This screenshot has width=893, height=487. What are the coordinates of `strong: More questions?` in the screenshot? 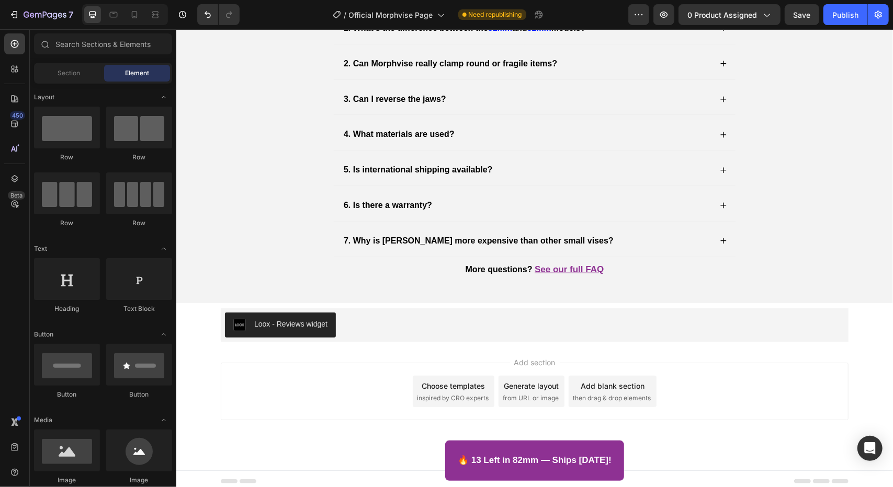 It's located at (323, 240).